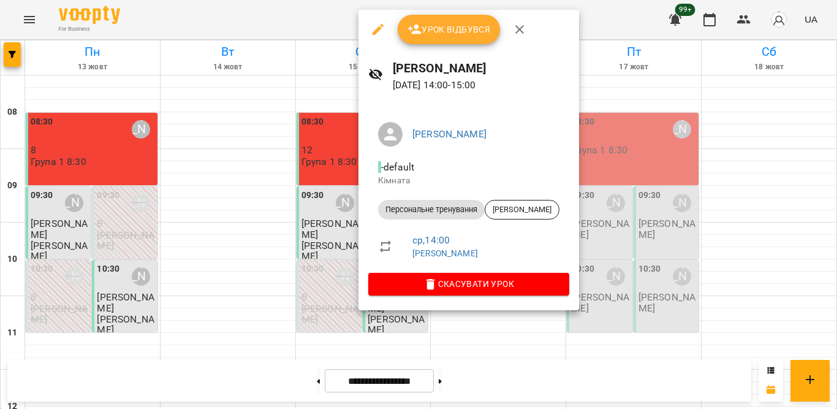 This screenshot has width=837, height=409. I want to click on span: Урок відбувся, so click(449, 29).